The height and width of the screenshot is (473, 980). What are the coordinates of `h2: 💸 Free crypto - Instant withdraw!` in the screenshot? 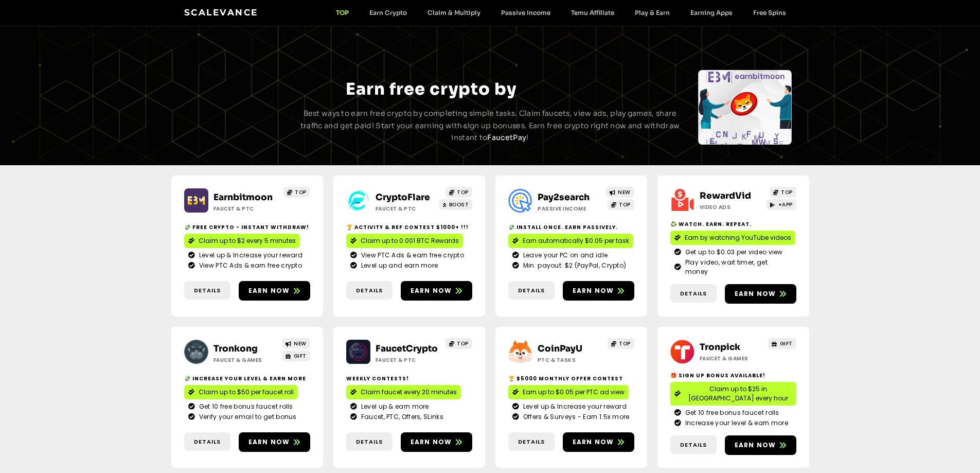 It's located at (247, 227).